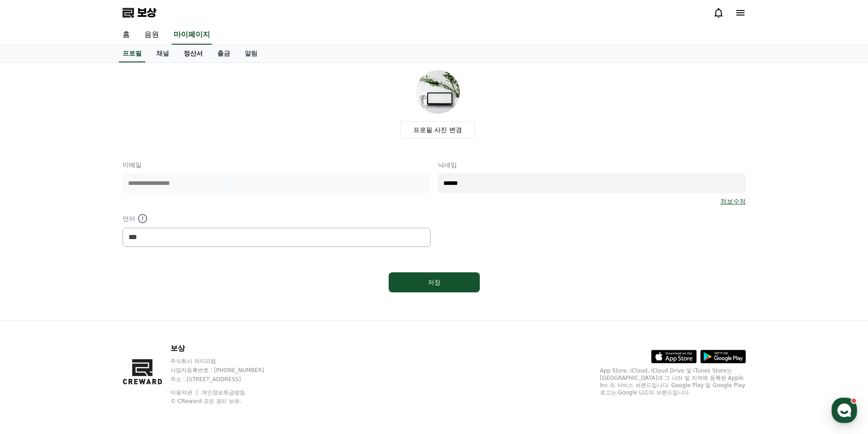 This screenshot has height=434, width=868. Describe the element at coordinates (132, 54) in the screenshot. I see `font: 프로필` at that location.